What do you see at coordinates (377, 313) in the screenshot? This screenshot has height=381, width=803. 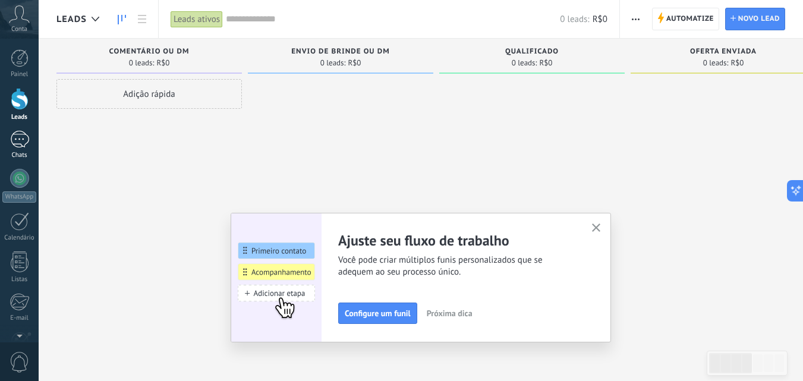 I see `span: Configure um funil` at bounding box center [377, 313].